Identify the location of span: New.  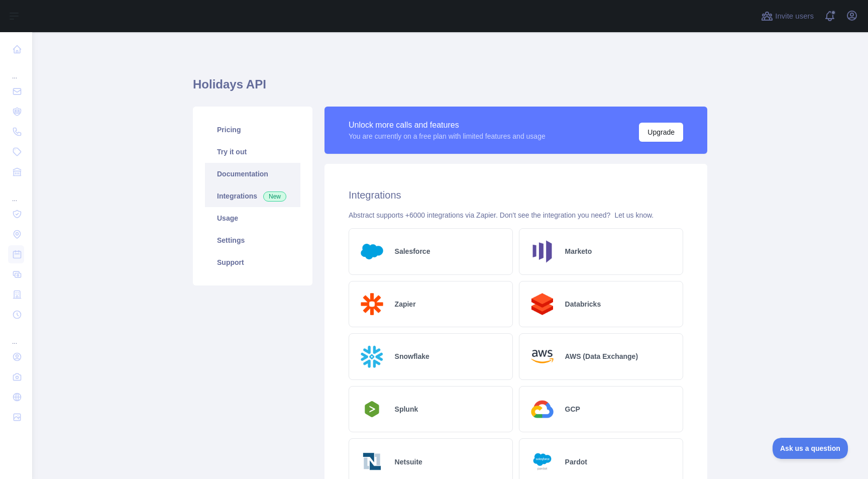
(275, 196).